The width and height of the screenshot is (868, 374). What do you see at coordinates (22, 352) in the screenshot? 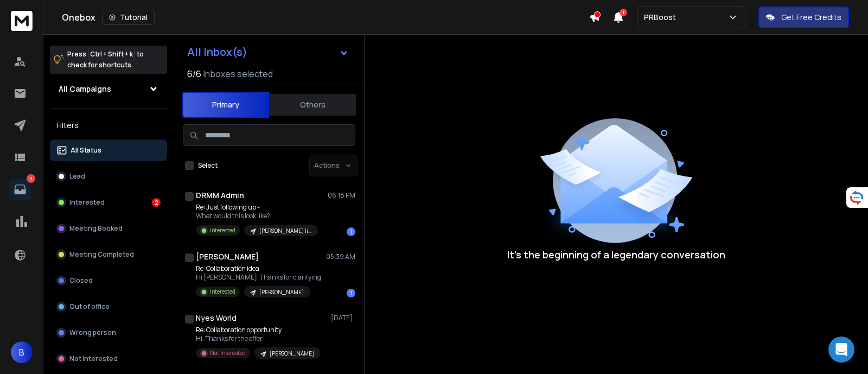
I see `button: B` at bounding box center [22, 352].